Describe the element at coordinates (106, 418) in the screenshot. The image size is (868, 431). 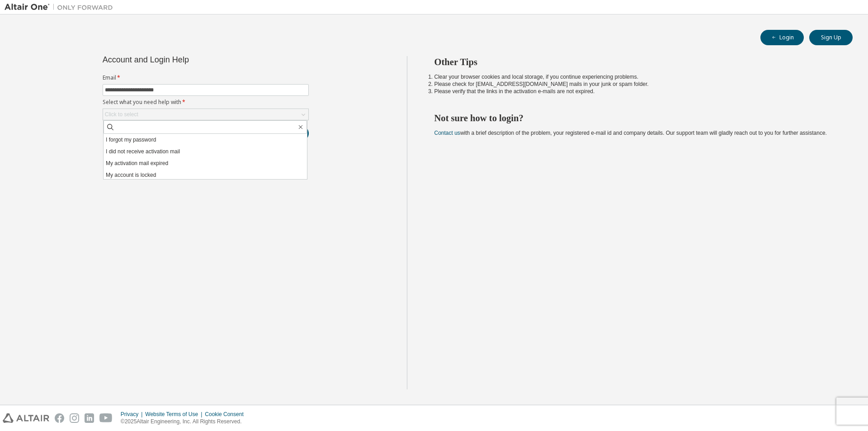
I see `img: youtube.svg` at that location.